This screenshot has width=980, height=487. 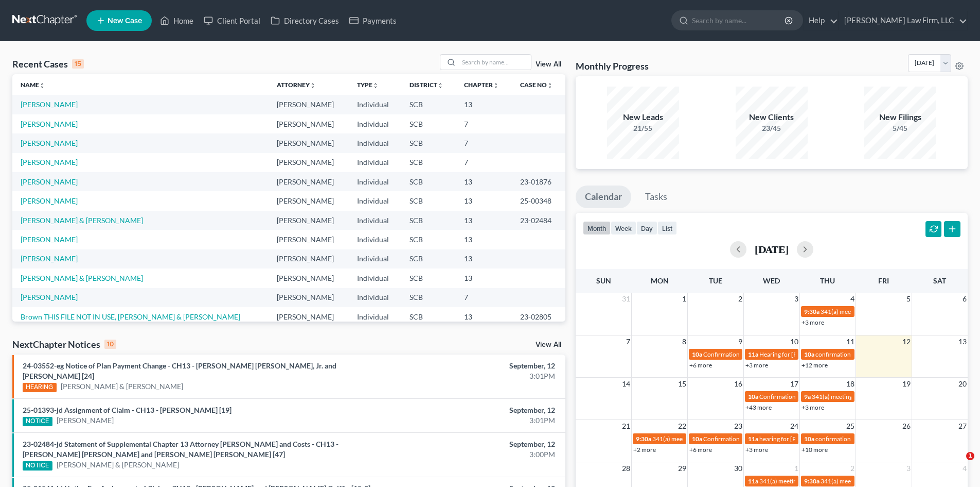 I want to click on a: Chapterunfold_more, so click(x=482, y=85).